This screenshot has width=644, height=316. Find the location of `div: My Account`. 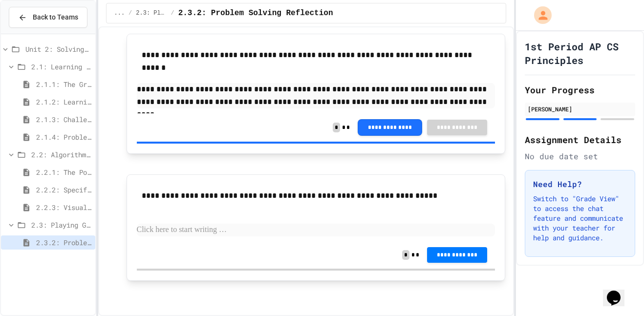

div: My Account is located at coordinates (539, 15).